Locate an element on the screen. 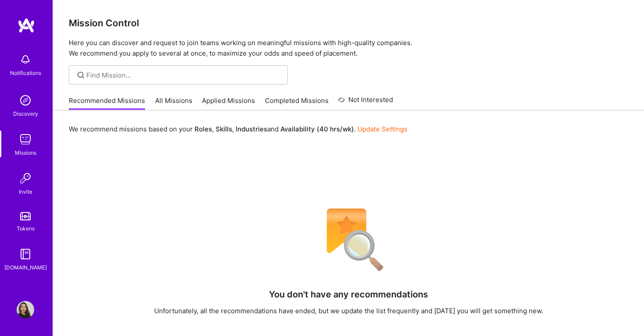 The image size is (644, 336). img: User Avatar is located at coordinates (26, 310).